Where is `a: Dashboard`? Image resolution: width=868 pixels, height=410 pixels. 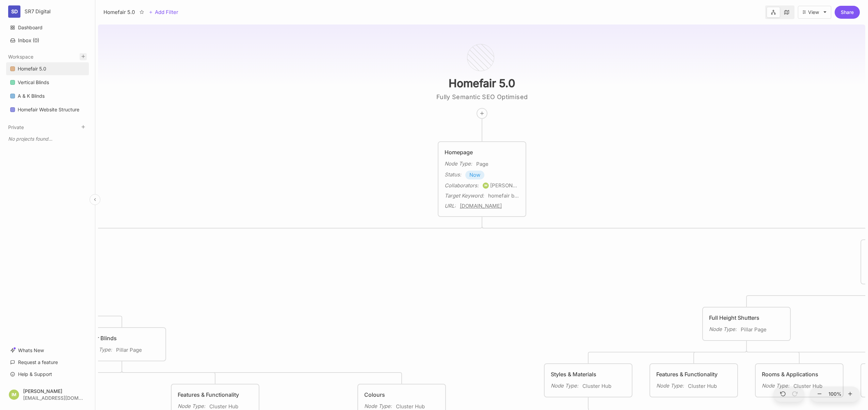
a: Dashboard is located at coordinates (47, 27).